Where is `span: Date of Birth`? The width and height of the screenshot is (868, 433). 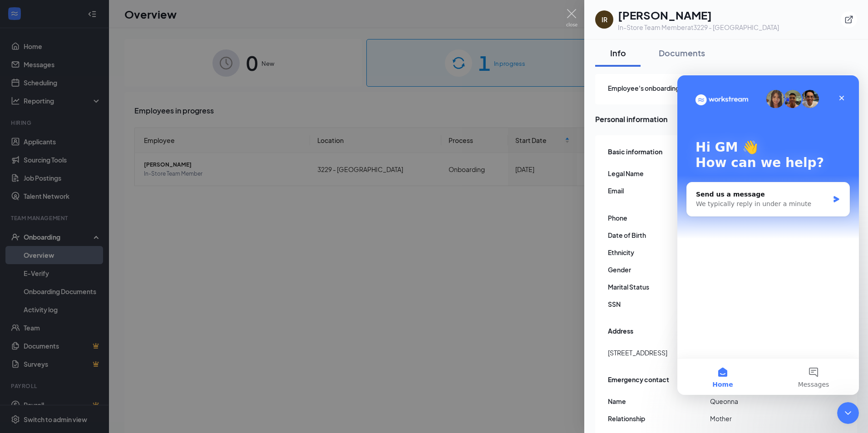 span: Date of Birth is located at coordinates (659, 235).